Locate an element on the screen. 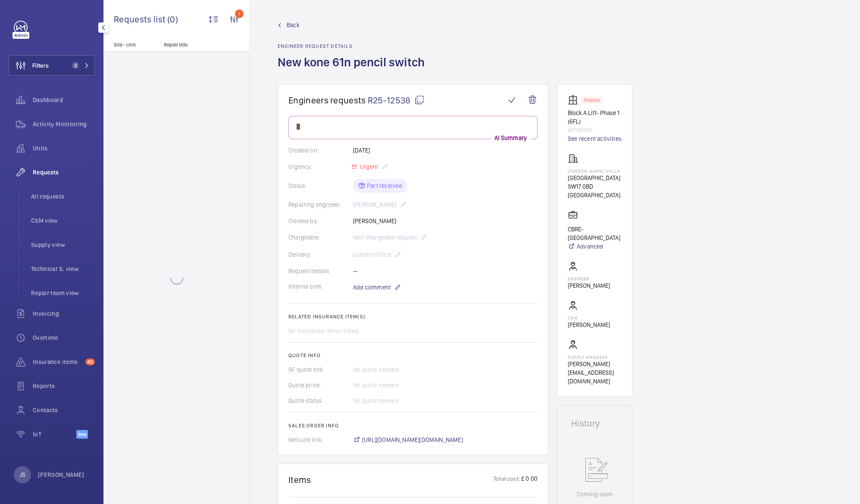 The width and height of the screenshot is (860, 504). span: R25-12538 is located at coordinates (396, 100).